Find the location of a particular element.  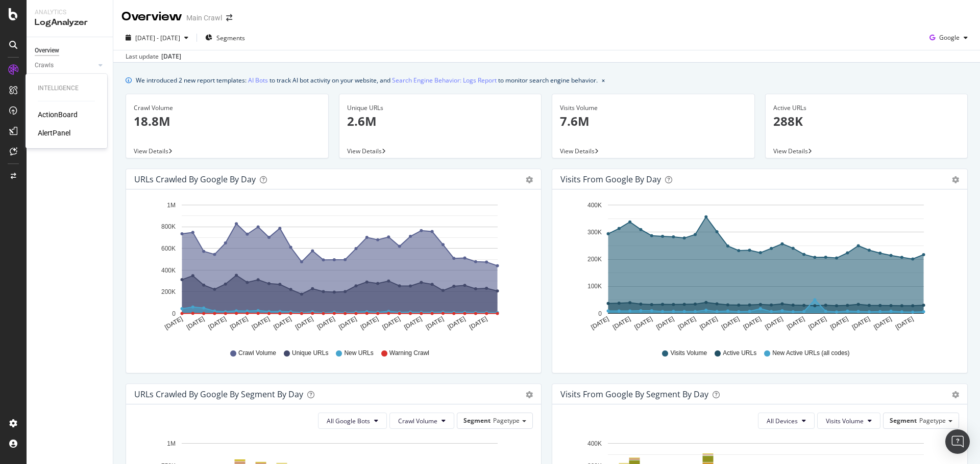

div: LogAnalyzer is located at coordinates (69, 23).